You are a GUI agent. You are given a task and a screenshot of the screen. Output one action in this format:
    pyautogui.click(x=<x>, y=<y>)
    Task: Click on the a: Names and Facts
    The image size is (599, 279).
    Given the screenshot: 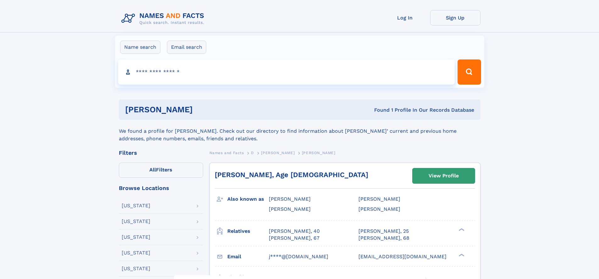 What is the action you would take?
    pyautogui.click(x=227, y=152)
    